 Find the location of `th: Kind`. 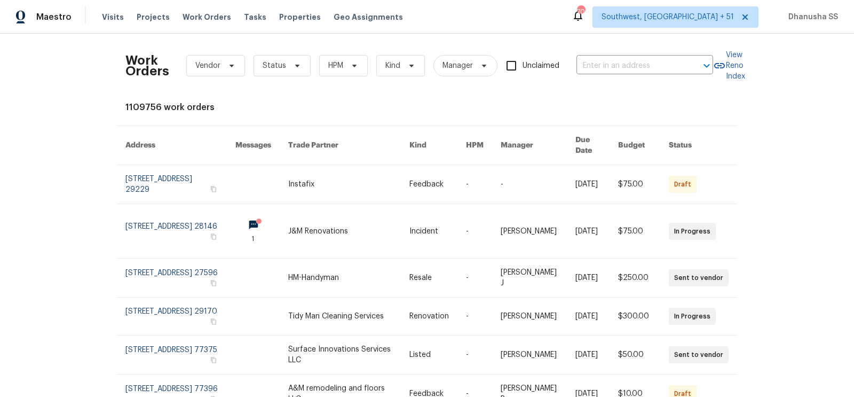

th: Kind is located at coordinates (429, 145).